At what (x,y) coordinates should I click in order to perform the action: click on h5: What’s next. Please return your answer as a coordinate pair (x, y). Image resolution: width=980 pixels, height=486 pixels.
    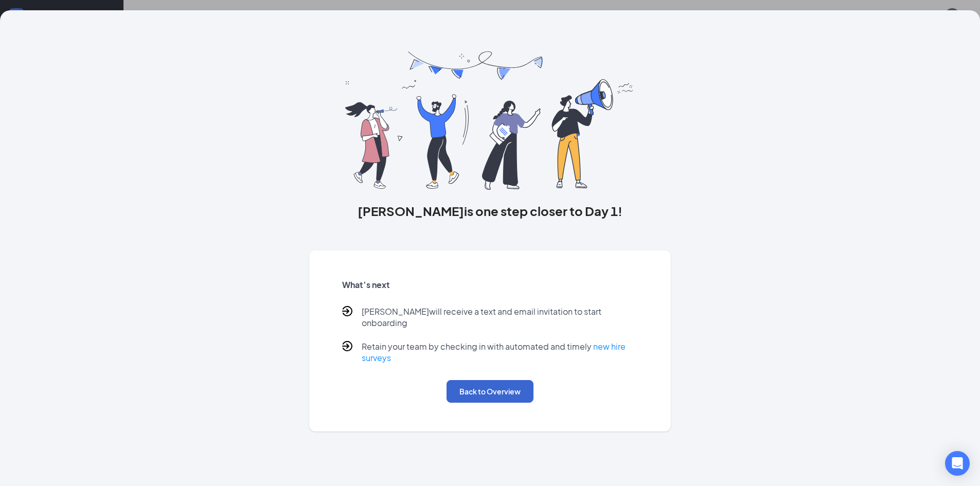
    Looking at the image, I should click on (490, 285).